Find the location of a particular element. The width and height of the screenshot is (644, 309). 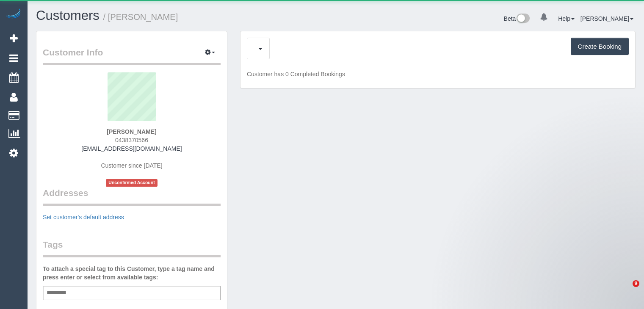

legend: Customer Info is located at coordinates (132, 56).